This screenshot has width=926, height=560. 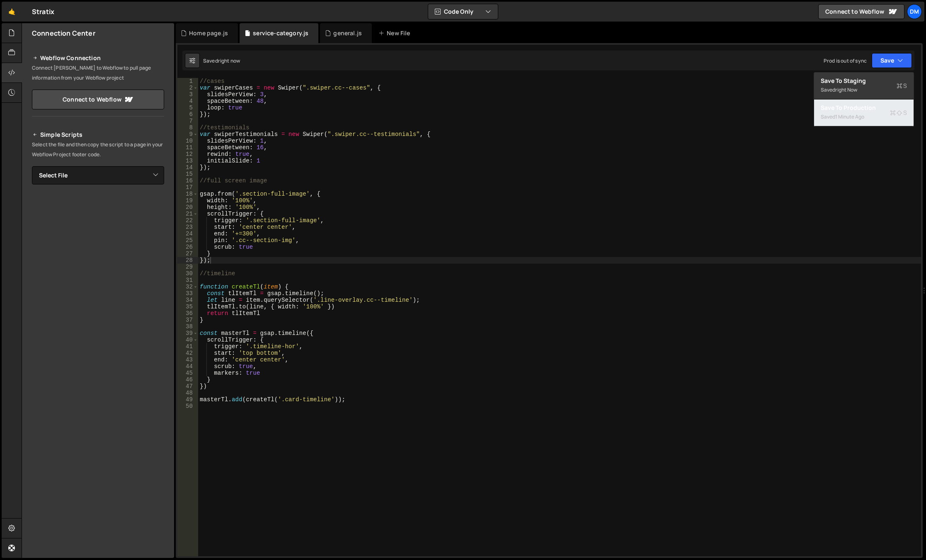 What do you see at coordinates (188, 148) in the screenshot?
I see `div: 11` at bounding box center [188, 148].